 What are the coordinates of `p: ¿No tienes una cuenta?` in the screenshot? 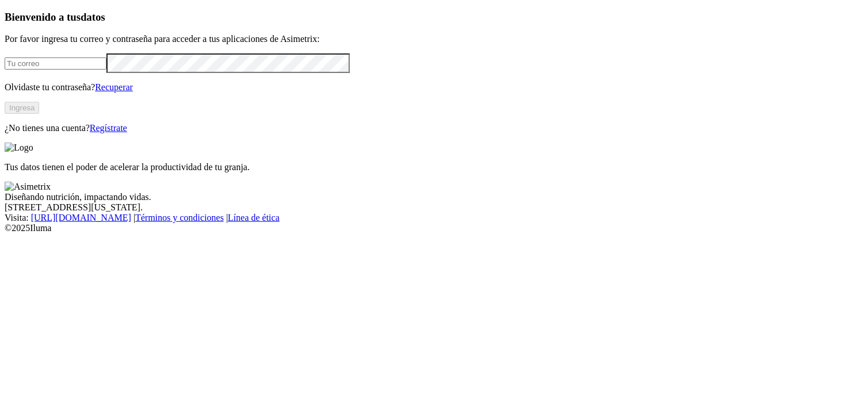 It's located at (434, 128).